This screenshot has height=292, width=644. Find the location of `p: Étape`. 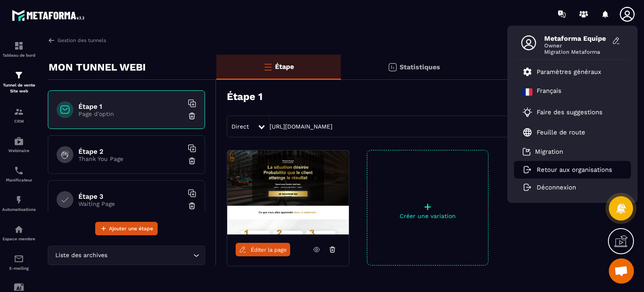

p: Étape is located at coordinates (284, 67).